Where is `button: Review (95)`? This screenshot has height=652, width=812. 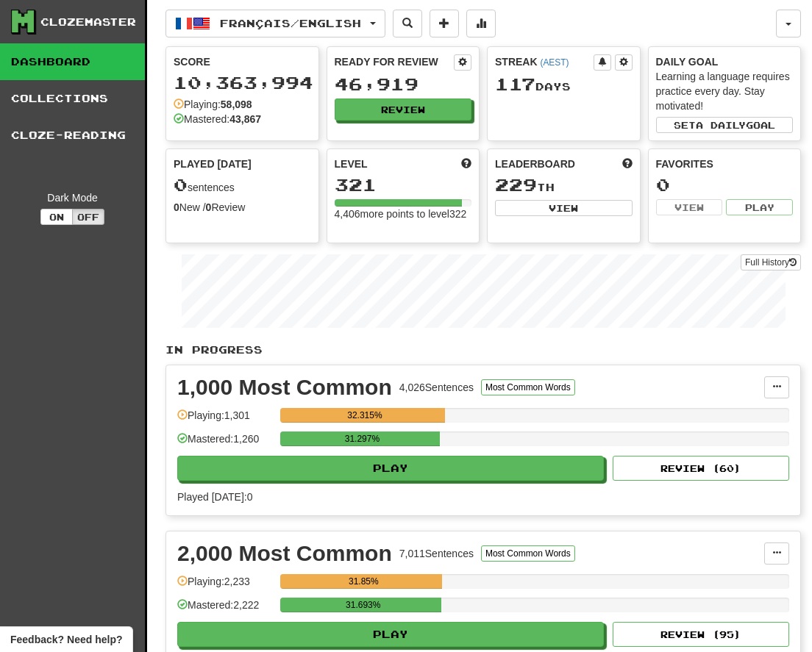
button: Review (95) is located at coordinates (701, 635).